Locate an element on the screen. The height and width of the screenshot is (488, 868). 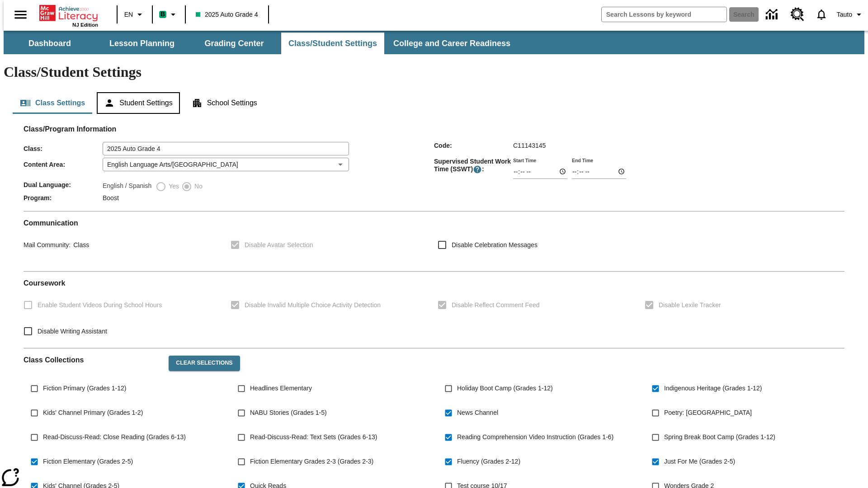
span: News Channel is located at coordinates (477, 413).